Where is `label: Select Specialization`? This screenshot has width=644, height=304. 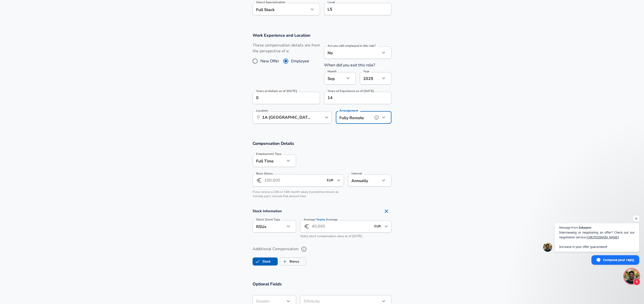 label: Select Specialization is located at coordinates (271, 2).